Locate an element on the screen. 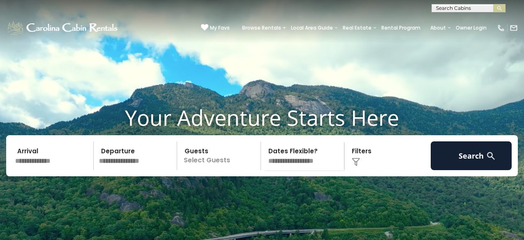 This screenshot has height=240, width=524. button: Search is located at coordinates (472, 156).